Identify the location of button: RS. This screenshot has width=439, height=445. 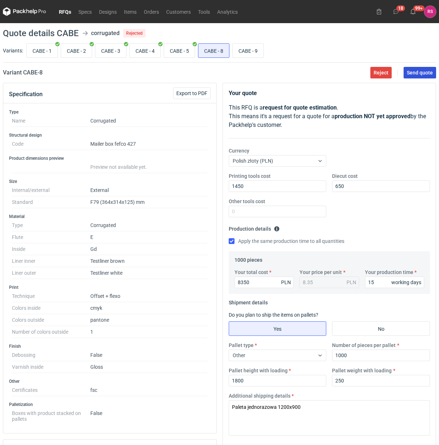
(430, 12).